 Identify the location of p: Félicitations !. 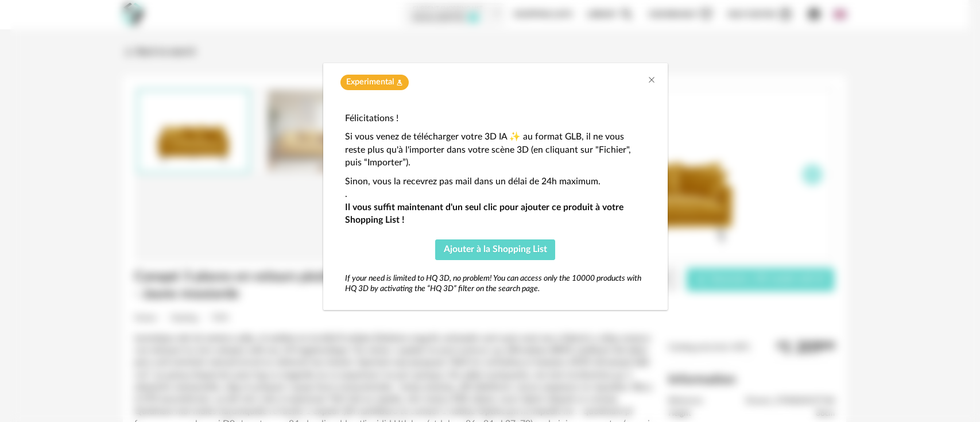
(496, 119).